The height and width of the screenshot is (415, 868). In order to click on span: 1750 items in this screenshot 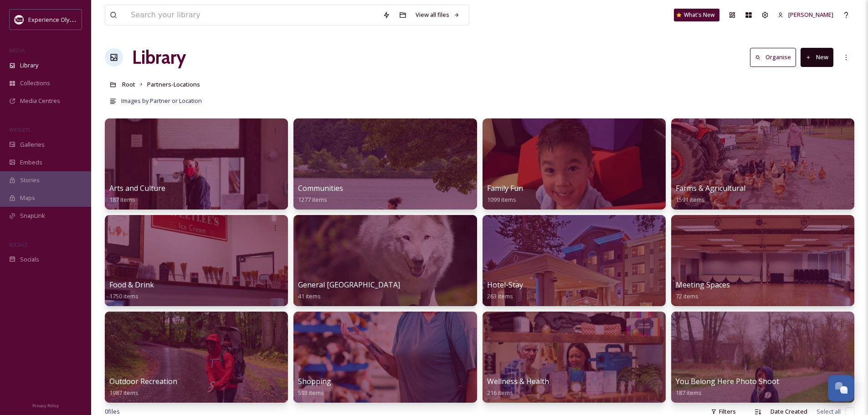, I will do `click(124, 296)`.